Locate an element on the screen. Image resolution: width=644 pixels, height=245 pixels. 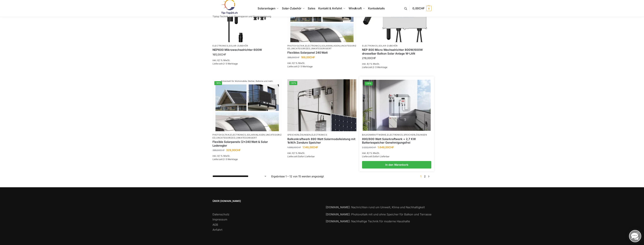
a: Impressum is located at coordinates (220, 219).